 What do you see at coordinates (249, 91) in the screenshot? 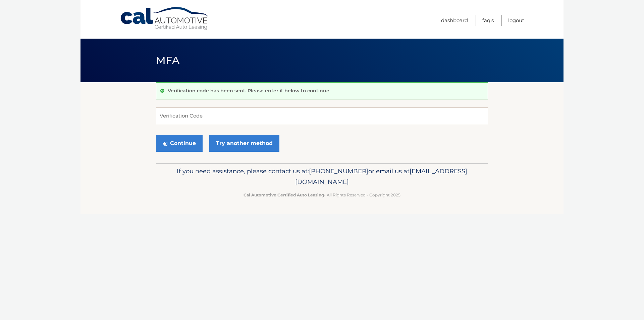
I see `p: Verification code has been sent. Please enter it below to continue.` at bounding box center [249, 91].